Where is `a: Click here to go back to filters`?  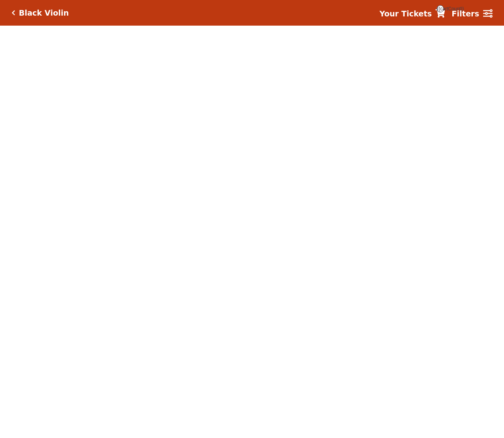
a: Click here to go back to filters is located at coordinates (13, 13).